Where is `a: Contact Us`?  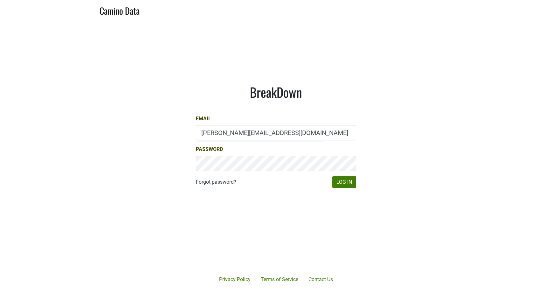 a: Contact Us is located at coordinates (321, 279).